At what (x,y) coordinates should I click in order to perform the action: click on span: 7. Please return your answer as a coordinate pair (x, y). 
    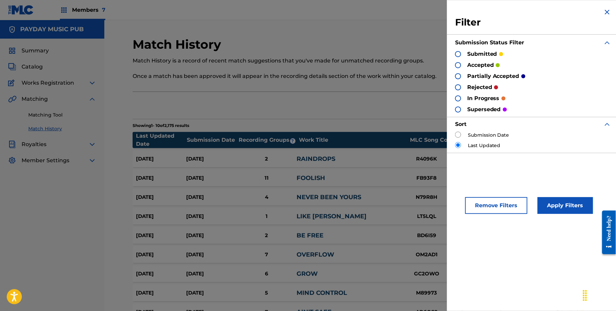
    Looking at the image, I should click on (104, 10).